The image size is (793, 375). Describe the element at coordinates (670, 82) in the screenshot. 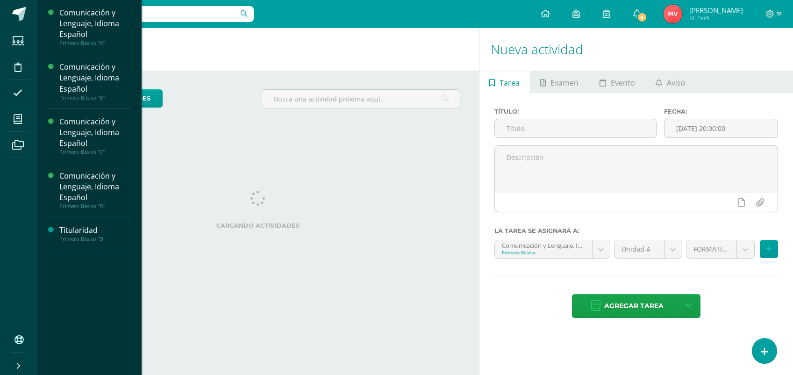

I see `a: Aviso` at that location.